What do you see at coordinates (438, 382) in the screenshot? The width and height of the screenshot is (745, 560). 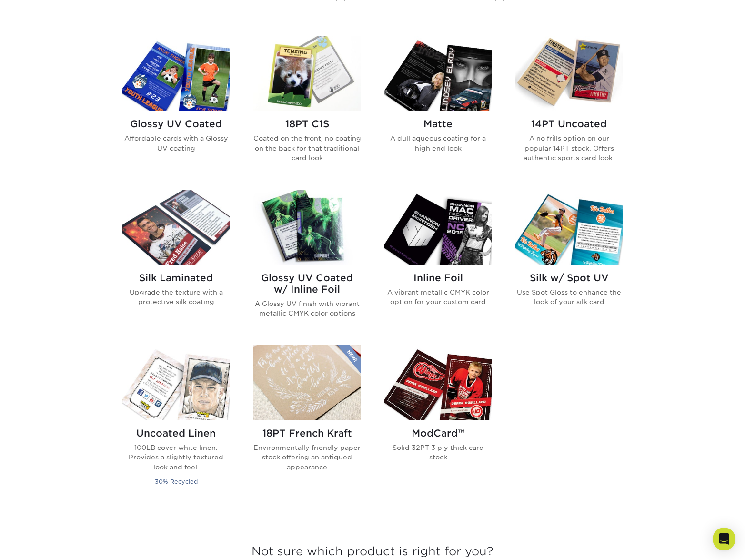 I see `img: ModCard™ Trading Cards` at bounding box center [438, 382].